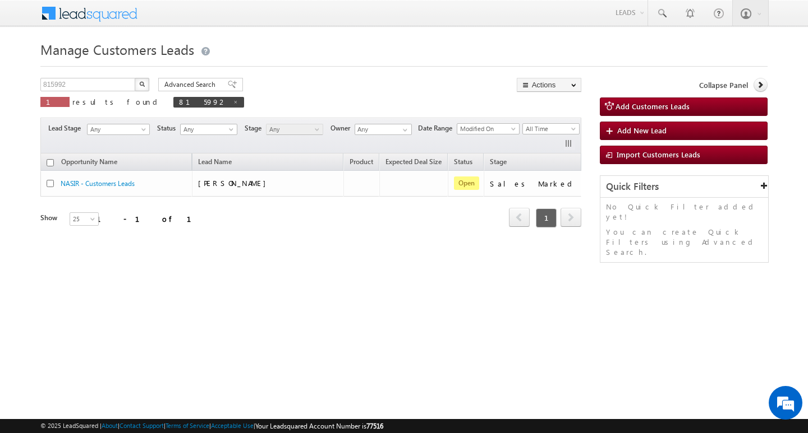 The height and width of the screenshot is (433, 808). Describe the element at coordinates (519, 218) in the screenshot. I see `a: prev` at that location.